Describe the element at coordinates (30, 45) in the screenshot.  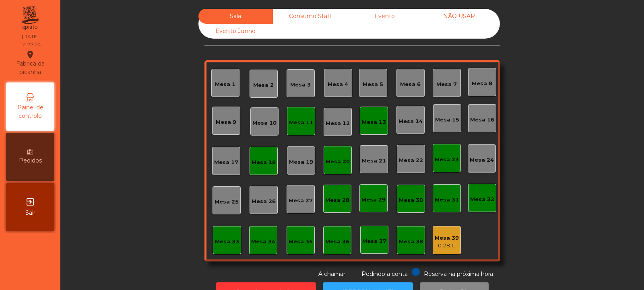
I see `div: 12:27:24` at that location.